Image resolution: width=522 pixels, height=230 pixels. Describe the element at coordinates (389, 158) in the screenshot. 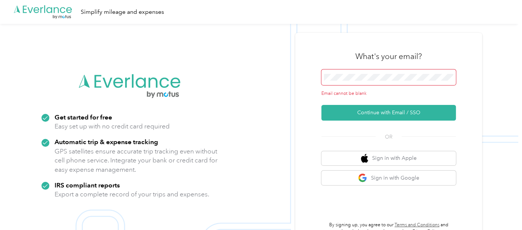

I see `button: apple logoSign in with Apple` at that location.